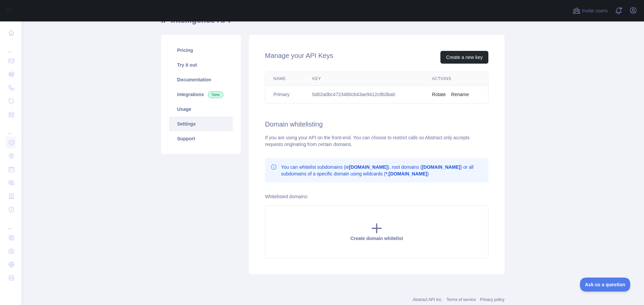 The width and height of the screenshot is (644, 305). What do you see at coordinates (200, 80) in the screenshot?
I see `a: Documentation` at bounding box center [200, 80].